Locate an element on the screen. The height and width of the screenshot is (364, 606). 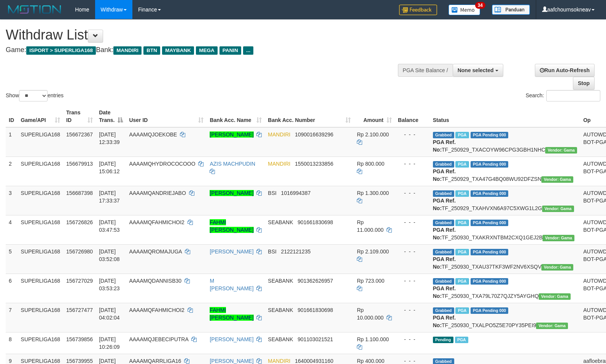
span: 156739955 is located at coordinates (80, 361).